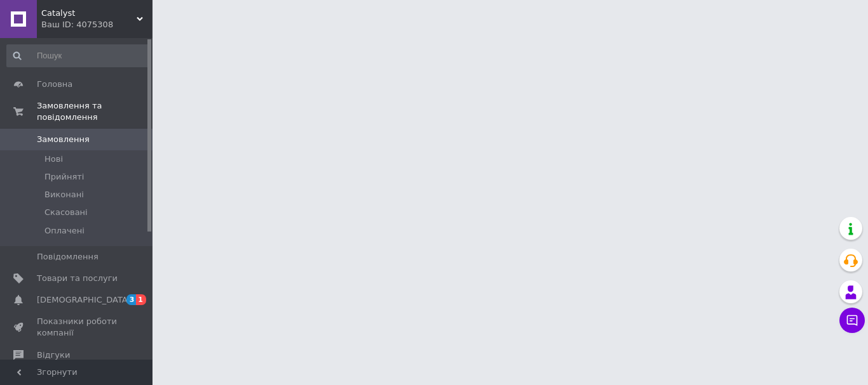 This screenshot has height=385, width=868. What do you see at coordinates (141, 300) in the screenshot?
I see `span: 1` at bounding box center [141, 300].